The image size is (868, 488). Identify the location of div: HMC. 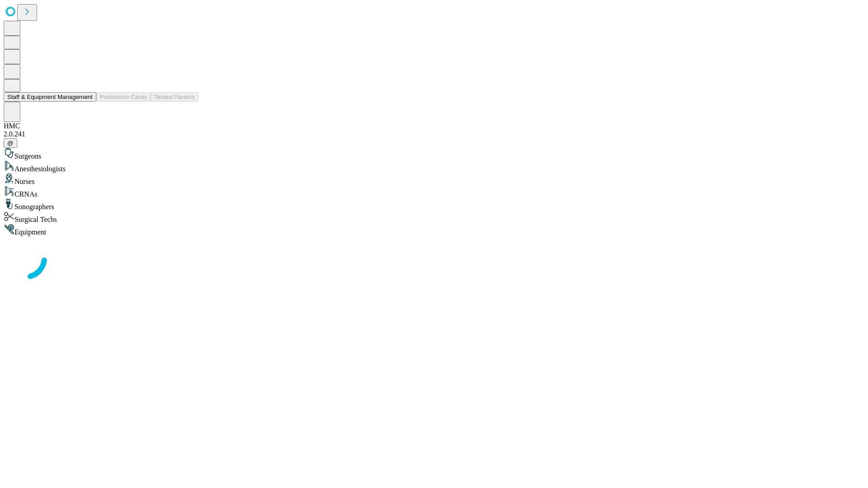
(434, 126).